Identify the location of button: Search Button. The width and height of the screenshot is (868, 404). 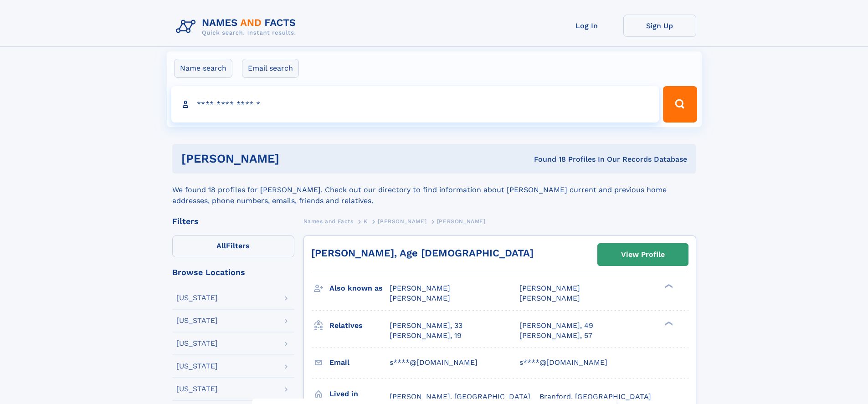
(680, 104).